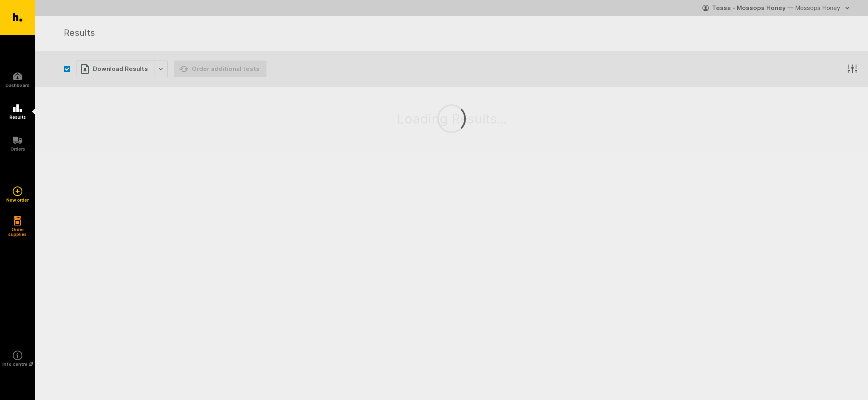 The width and height of the screenshot is (868, 400). What do you see at coordinates (122, 69) in the screenshot?
I see `div: Download Results` at bounding box center [122, 69].